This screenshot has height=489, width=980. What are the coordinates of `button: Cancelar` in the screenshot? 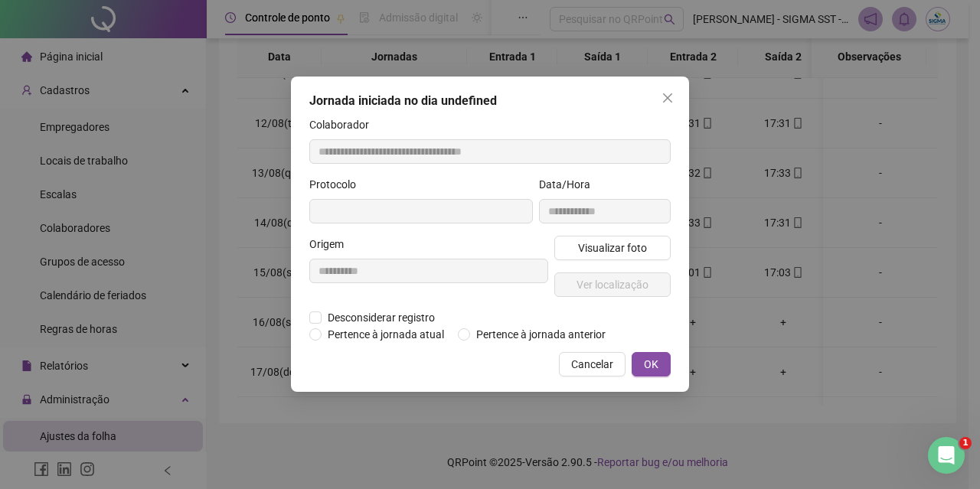 It's located at (592, 364).